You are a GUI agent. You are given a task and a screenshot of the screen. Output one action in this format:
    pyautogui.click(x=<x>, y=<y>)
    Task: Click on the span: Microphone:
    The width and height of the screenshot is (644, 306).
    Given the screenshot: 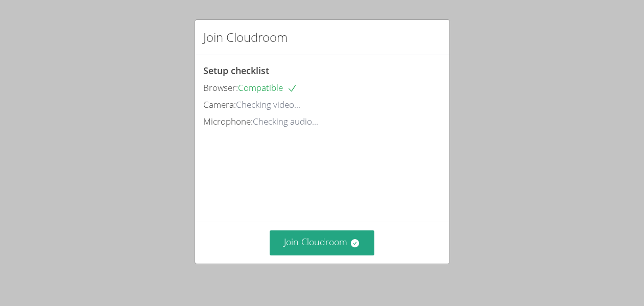 What is the action you would take?
    pyautogui.click(x=228, y=121)
    